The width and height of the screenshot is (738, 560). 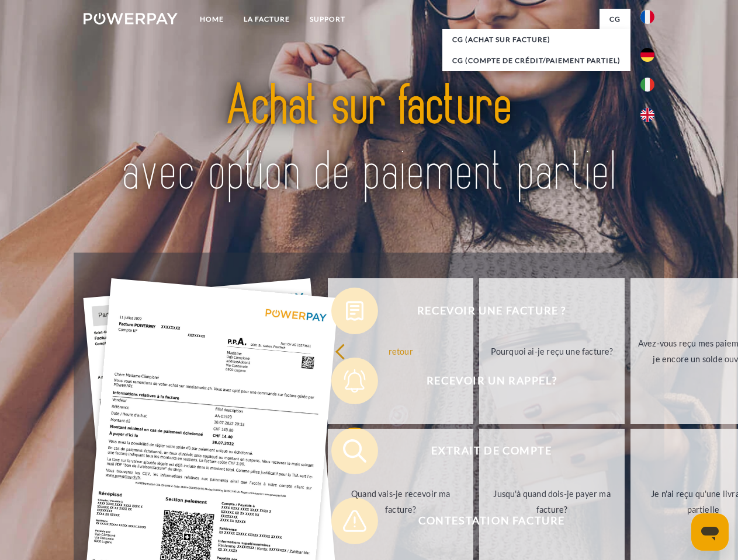 What do you see at coordinates (266, 20) in the screenshot?
I see `a: LA FACTURE` at bounding box center [266, 20].